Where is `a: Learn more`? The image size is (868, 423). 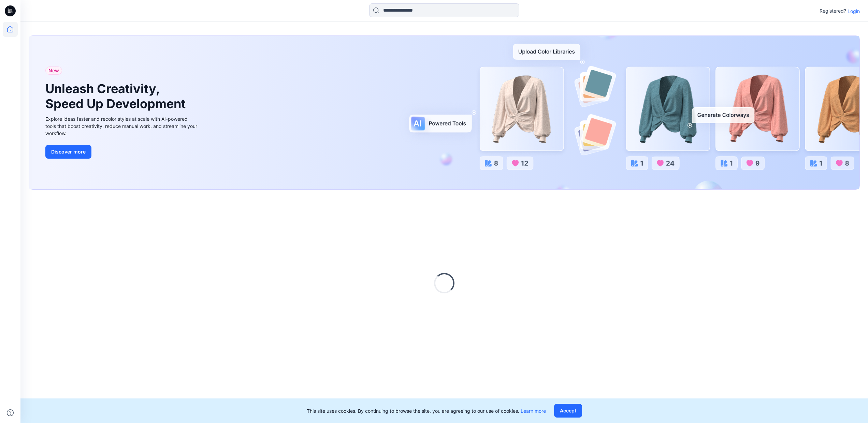 a: Learn more is located at coordinates (534, 411).